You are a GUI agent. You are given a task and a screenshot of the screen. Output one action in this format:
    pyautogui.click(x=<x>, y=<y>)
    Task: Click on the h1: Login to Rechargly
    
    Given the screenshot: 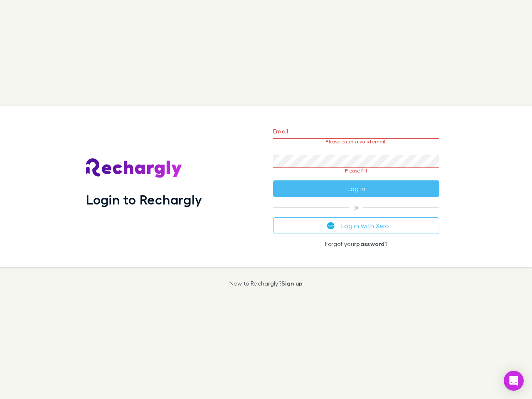 What is the action you would take?
    pyautogui.click(x=144, y=200)
    